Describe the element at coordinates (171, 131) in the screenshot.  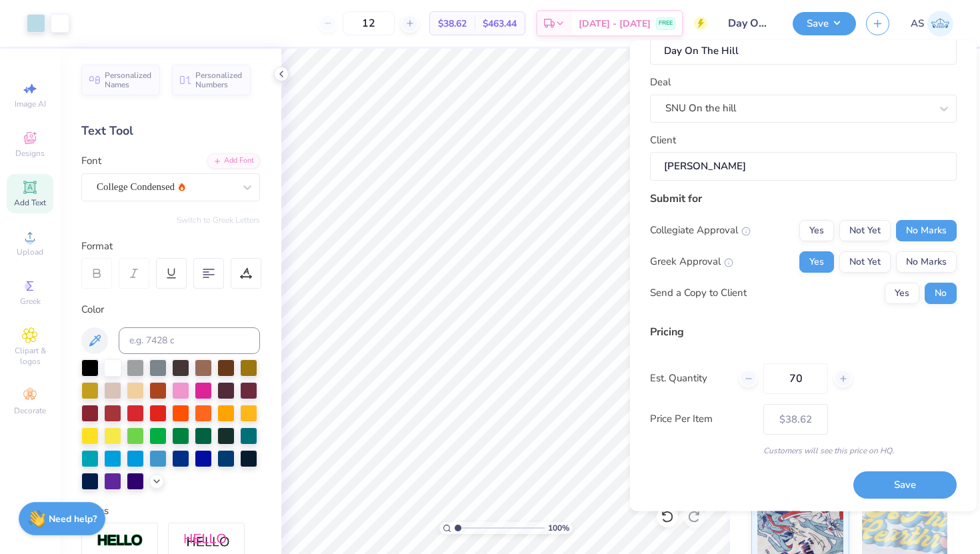
I see `div: Text Tool` at that location.